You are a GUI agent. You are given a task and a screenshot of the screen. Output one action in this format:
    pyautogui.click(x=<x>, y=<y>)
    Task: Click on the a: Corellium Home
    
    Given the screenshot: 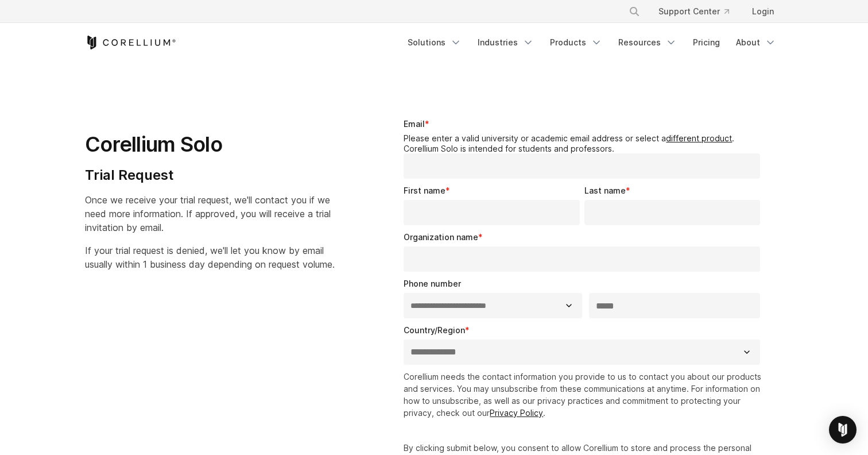 What is the action you would take?
    pyautogui.click(x=130, y=43)
    